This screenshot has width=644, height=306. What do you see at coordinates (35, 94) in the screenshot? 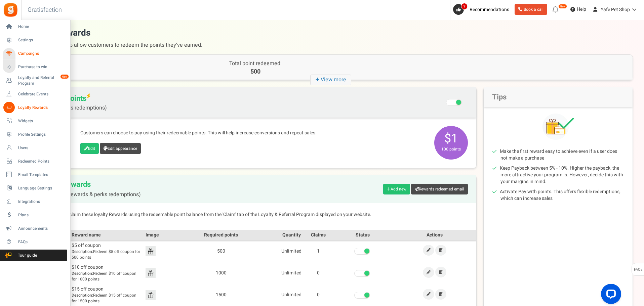
I see `a: Celebrate Events` at bounding box center [35, 94].